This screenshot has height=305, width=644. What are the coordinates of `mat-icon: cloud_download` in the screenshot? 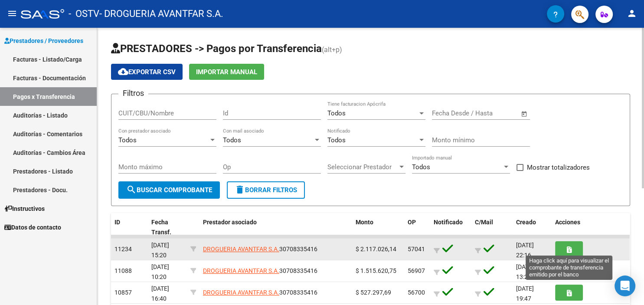 It's located at (123, 72).